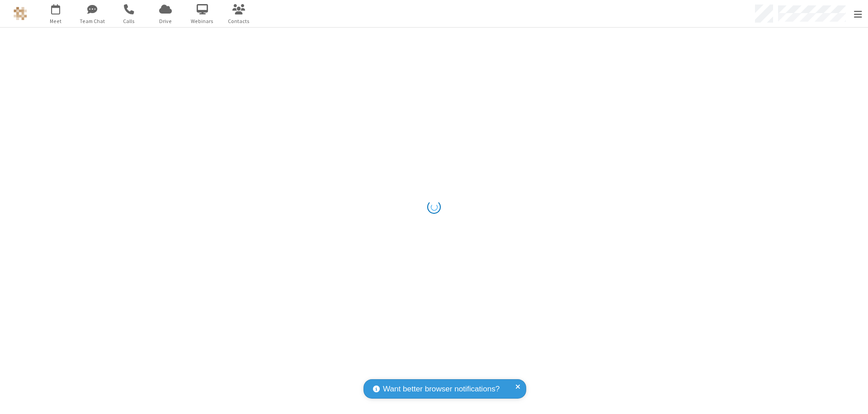  Describe the element at coordinates (93, 21) in the screenshot. I see `span: Team Chat` at that location.